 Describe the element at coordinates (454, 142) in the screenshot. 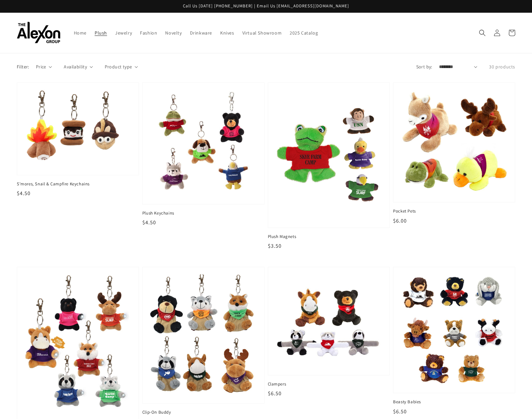

I see `img: Pocket Pets` at that location.